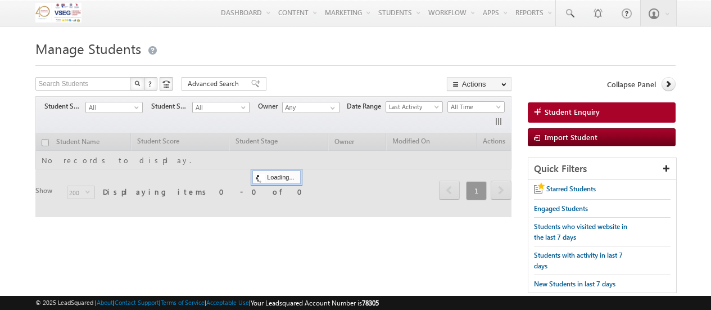 The width and height of the screenshot is (711, 310). What do you see at coordinates (207, 302) in the screenshot?
I see `span: © 2025 LeadSquared | | | | |` at bounding box center [207, 302].